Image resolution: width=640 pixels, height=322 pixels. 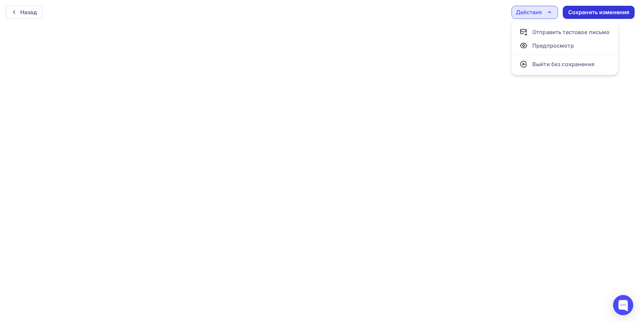 I want to click on div: Назад, so click(x=28, y=12).